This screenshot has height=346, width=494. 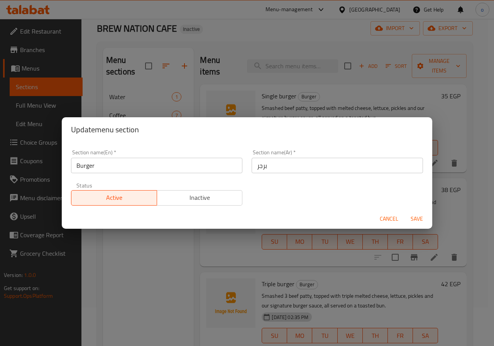 I want to click on button: Cancel, so click(x=389, y=219).